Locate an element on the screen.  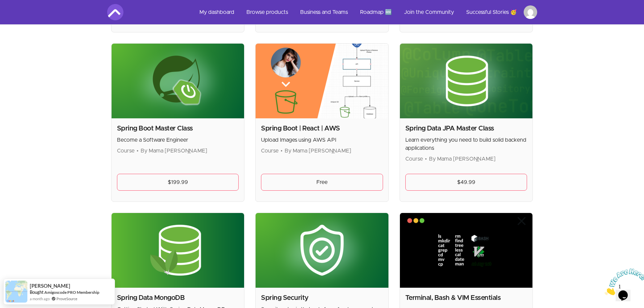
a: My dashboard is located at coordinates (217, 12).